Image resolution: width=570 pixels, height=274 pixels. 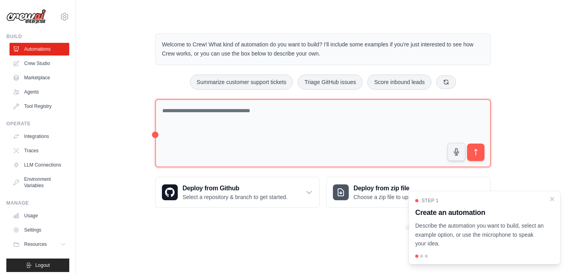 What do you see at coordinates (399, 82) in the screenshot?
I see `button: Score inbound leads` at bounding box center [399, 82].